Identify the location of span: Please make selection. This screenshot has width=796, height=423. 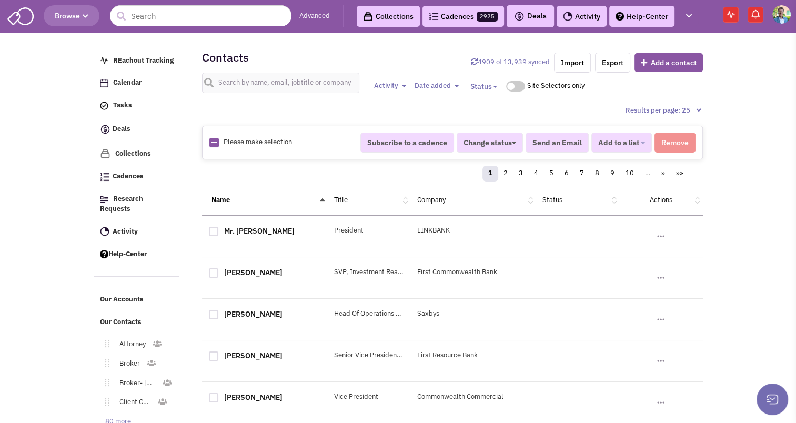
(258, 141).